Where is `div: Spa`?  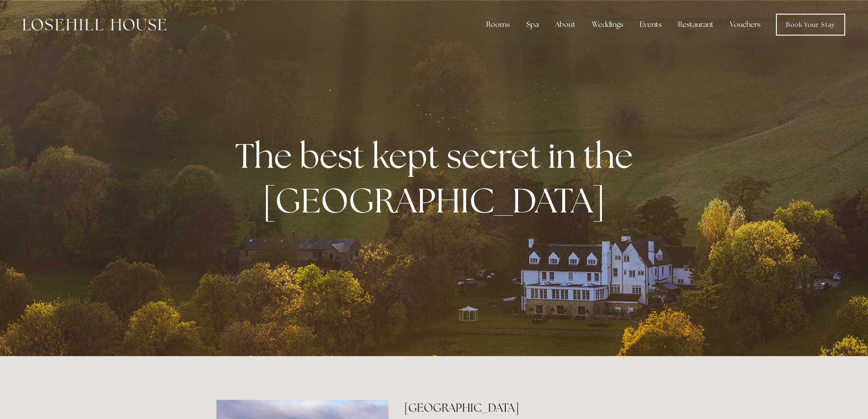 div: Spa is located at coordinates (533, 24).